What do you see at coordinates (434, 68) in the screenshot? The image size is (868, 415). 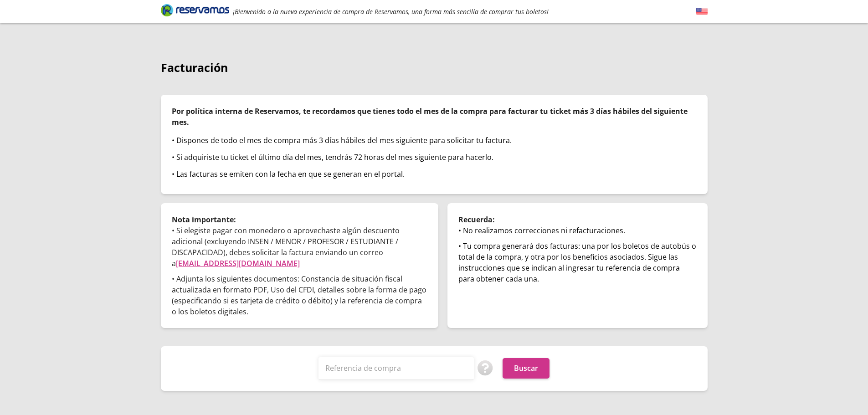 I see `p: Facturación` at bounding box center [434, 68].